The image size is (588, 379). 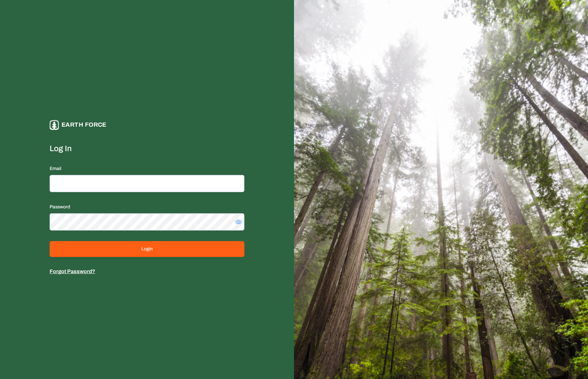 I want to click on img: earthforce-logo-white-uG4MPadI.svg, so click(x=54, y=125).